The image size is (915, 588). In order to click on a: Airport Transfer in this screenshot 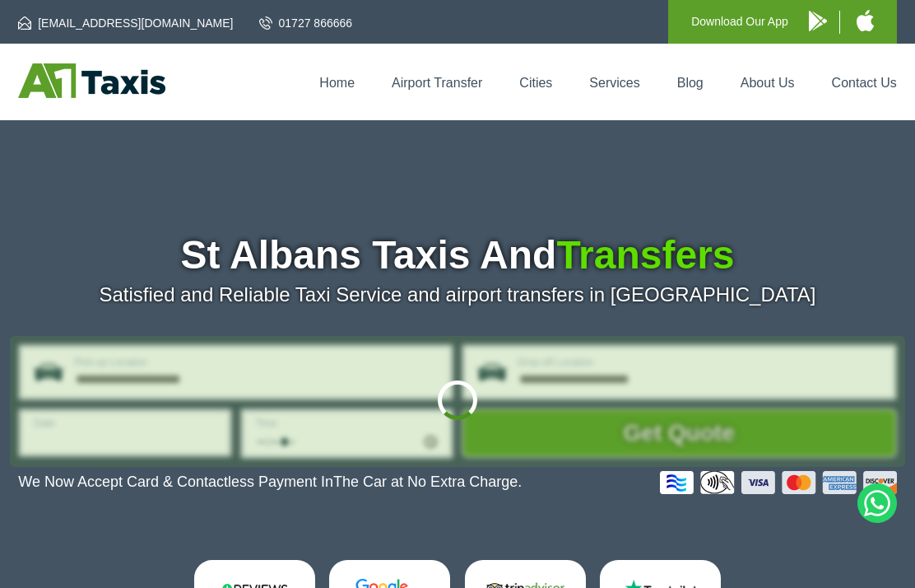, I will do `click(437, 82)`.